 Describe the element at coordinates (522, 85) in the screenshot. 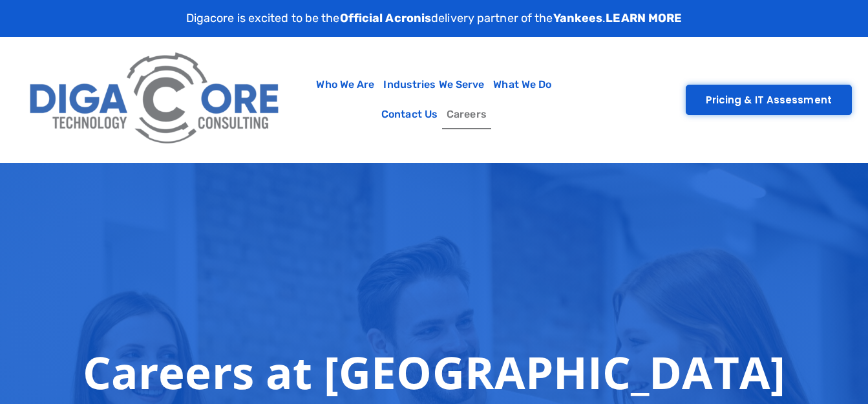

I see `a: What We Do` at that location.